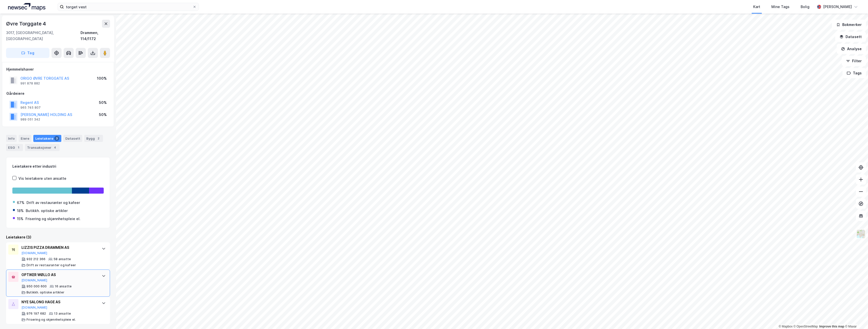  I want to click on div: Leietakere, so click(47, 138).